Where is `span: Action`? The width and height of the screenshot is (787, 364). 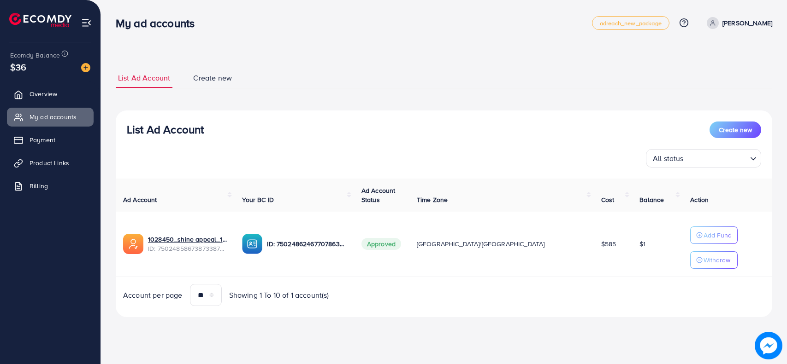
span: Action is located at coordinates (699, 200).